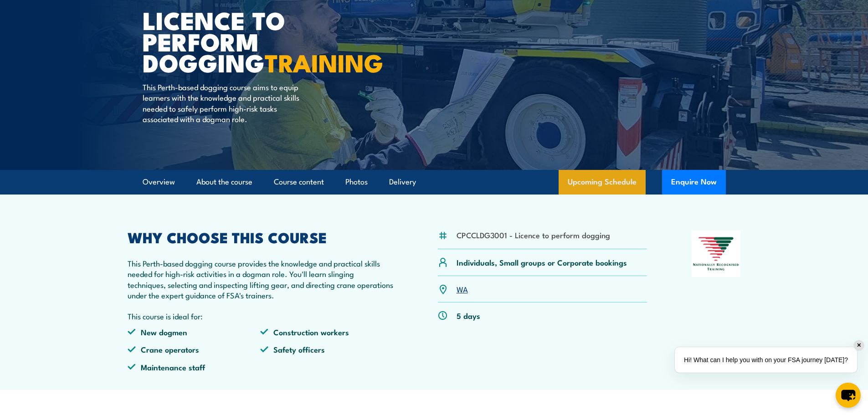 Image resolution: width=868 pixels, height=415 pixels. What do you see at coordinates (602, 182) in the screenshot?
I see `a: Upcoming Schedule` at bounding box center [602, 182].